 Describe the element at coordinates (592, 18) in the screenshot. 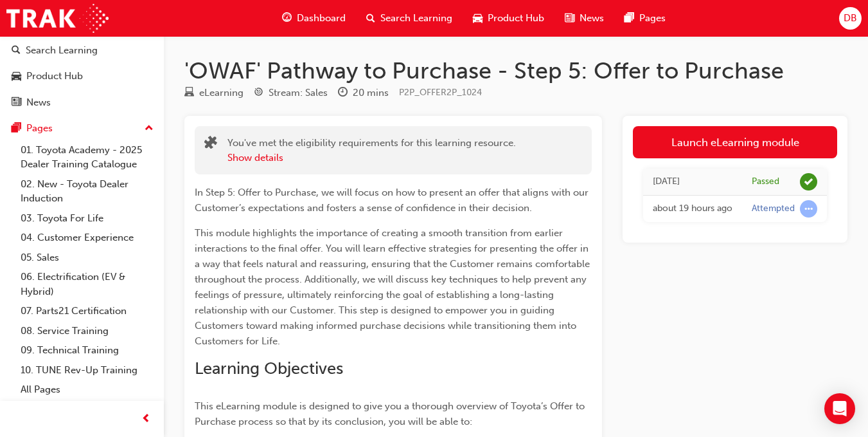

I see `span: News` at that location.